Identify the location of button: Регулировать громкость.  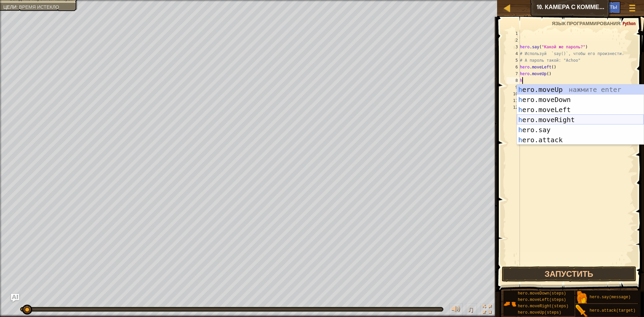
(456, 310).